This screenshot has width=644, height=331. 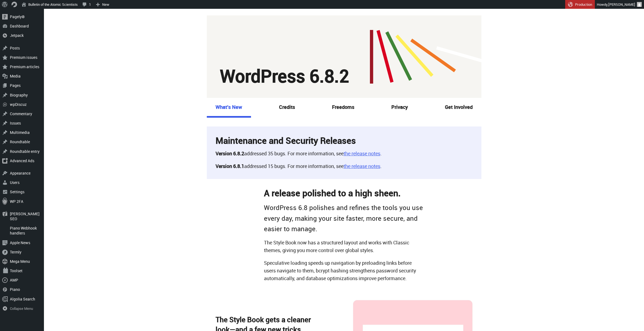 What do you see at coordinates (459, 107) in the screenshot?
I see `a: Get Involved` at bounding box center [459, 107].